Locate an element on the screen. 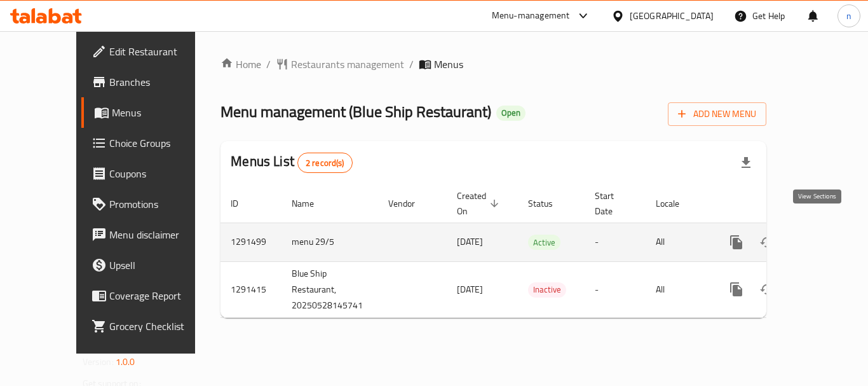 The height and width of the screenshot is (386, 868). span: Version: is located at coordinates (97, 362).